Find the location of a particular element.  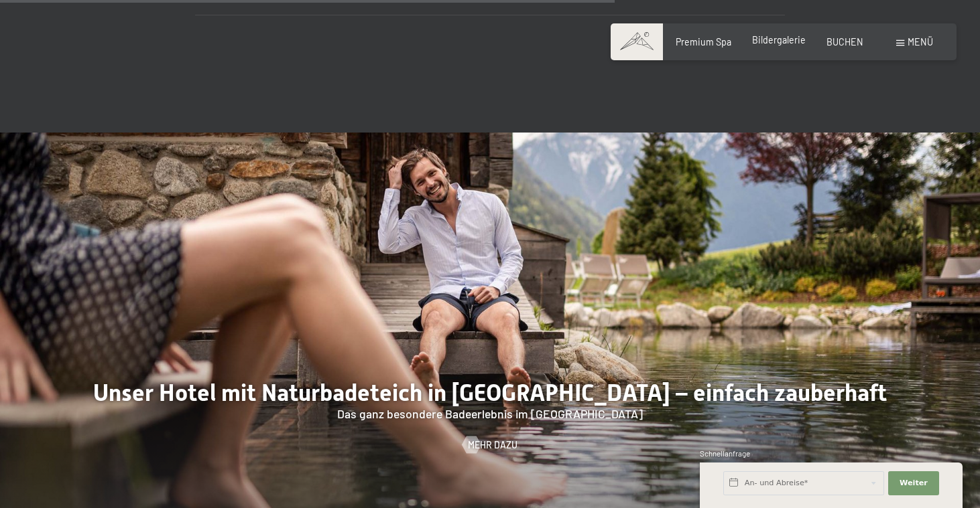

a: BUCHEN is located at coordinates (845, 41).